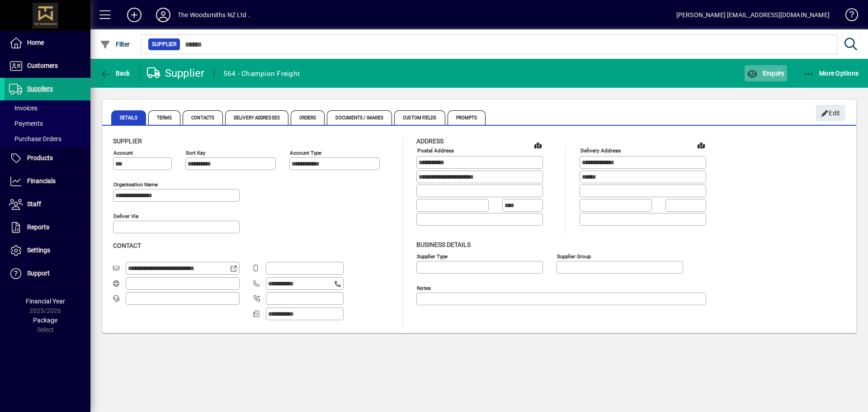 Image resolution: width=868 pixels, height=412 pixels. Describe the element at coordinates (48, 227) in the screenshot. I see `a: Reports` at that location.